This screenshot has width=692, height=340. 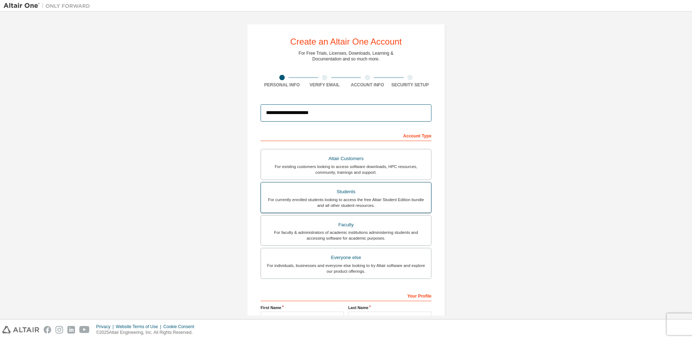 I want to click on img: linkedin.svg, so click(x=71, y=330).